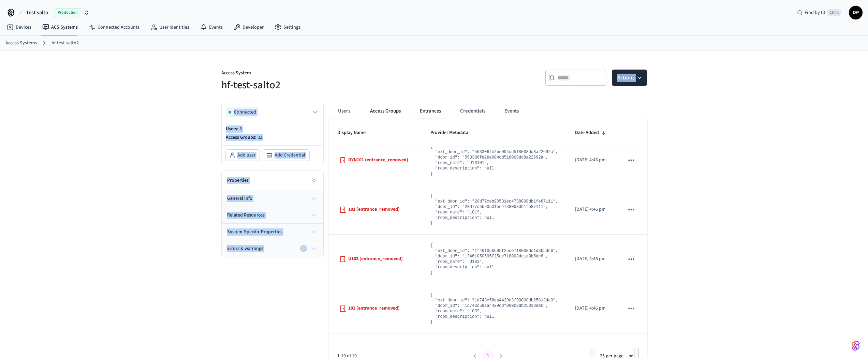 The image size is (868, 358). What do you see at coordinates (473, 111) in the screenshot?
I see `button: Credentials` at bounding box center [473, 111].